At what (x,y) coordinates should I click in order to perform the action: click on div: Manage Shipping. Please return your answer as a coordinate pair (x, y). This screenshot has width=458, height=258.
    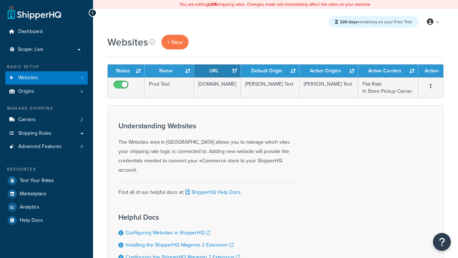
    Looking at the image, I should click on (47, 108).